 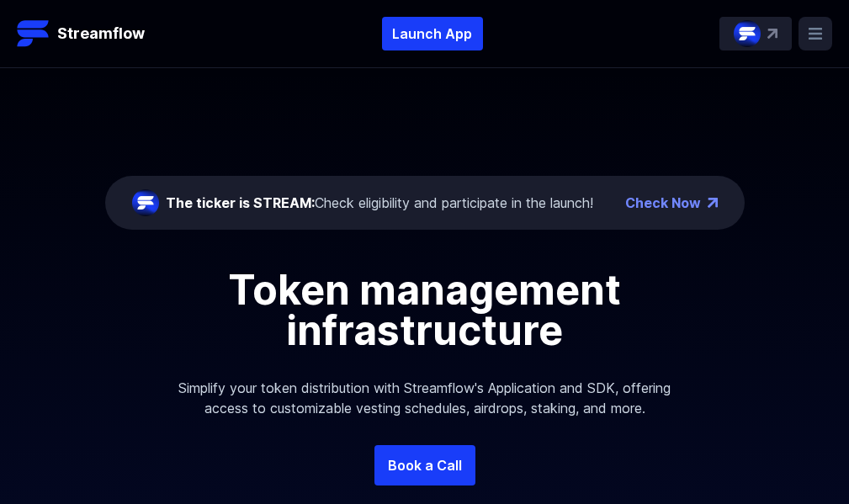 I want to click on a: Check Now, so click(x=664, y=202).